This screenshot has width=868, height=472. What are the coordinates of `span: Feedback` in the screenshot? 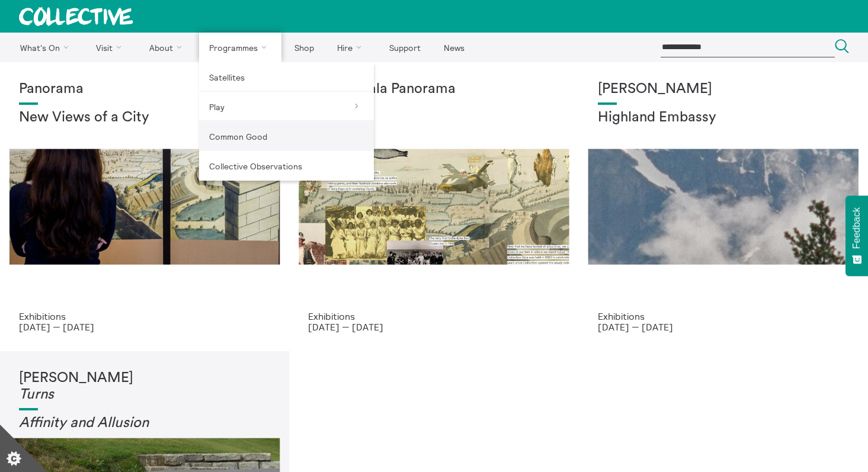 It's located at (857, 228).